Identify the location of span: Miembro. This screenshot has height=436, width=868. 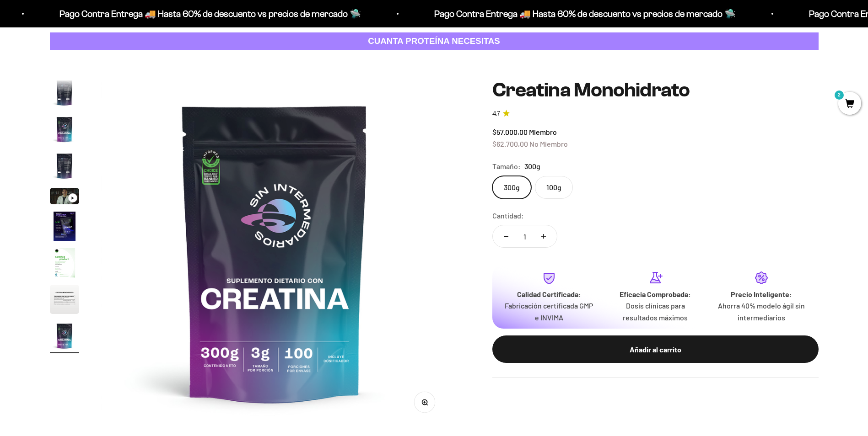
(543, 132).